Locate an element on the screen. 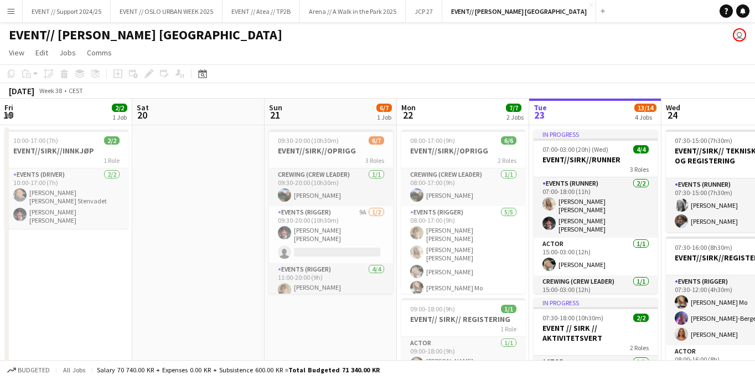 The image size is (755, 379). app-card-role: Crewing (Crew Leader)1/115:00-03:00 (12h) is located at coordinates (596, 294).